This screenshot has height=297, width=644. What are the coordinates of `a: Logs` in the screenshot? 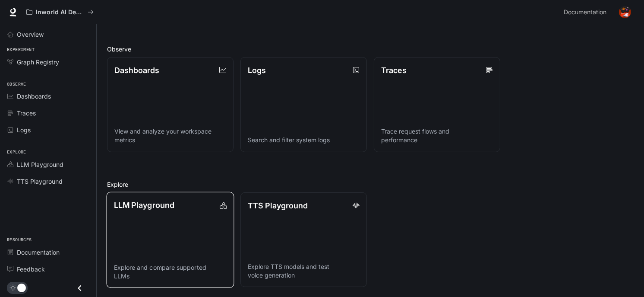 It's located at (48, 130).